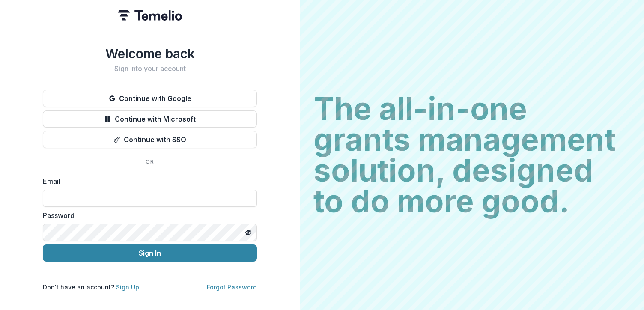  Describe the element at coordinates (147, 215) in the screenshot. I see `label: Password` at that location.